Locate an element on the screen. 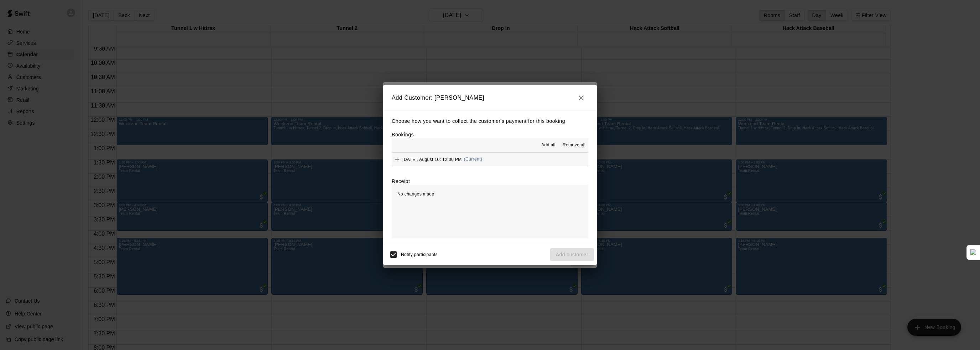 Image resolution: width=980 pixels, height=350 pixels. button: Remove all is located at coordinates (575, 146).